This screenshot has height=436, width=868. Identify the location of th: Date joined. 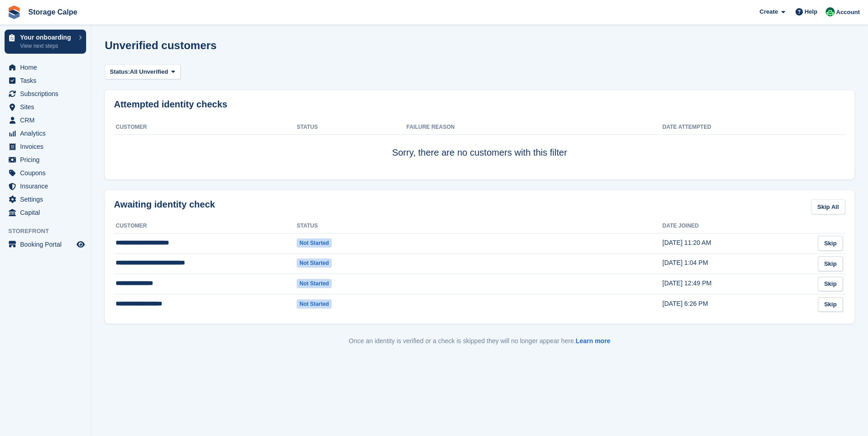
(735, 226).